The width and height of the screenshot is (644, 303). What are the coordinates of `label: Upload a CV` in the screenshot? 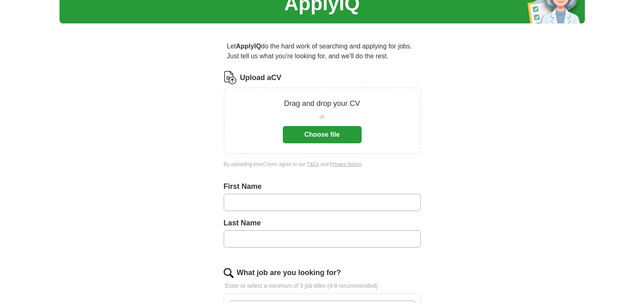 It's located at (261, 77).